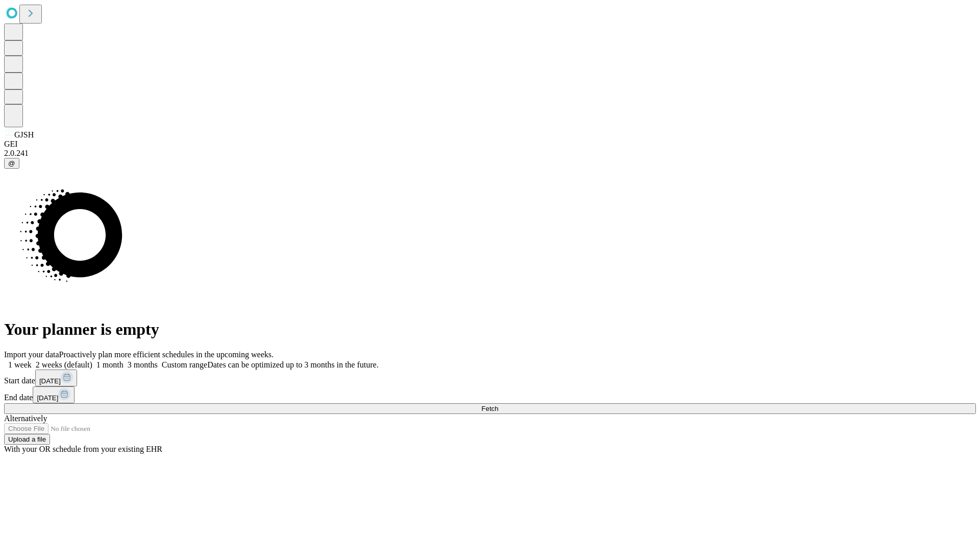 The width and height of the screenshot is (980, 552). I want to click on span: Alternatively, so click(26, 418).